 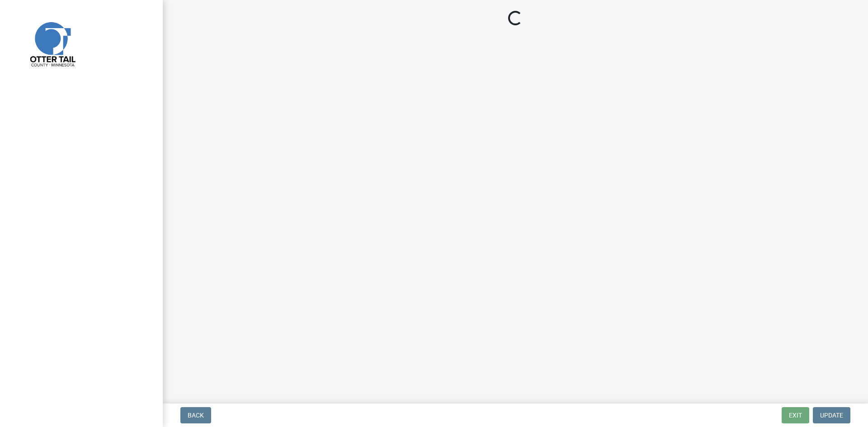 I want to click on span: Update, so click(x=831, y=415).